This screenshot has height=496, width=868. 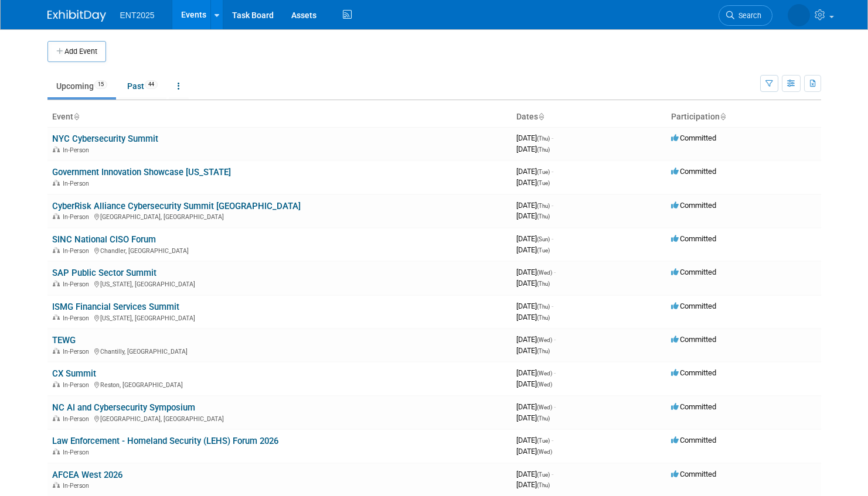 I want to click on a: Past44, so click(x=142, y=86).